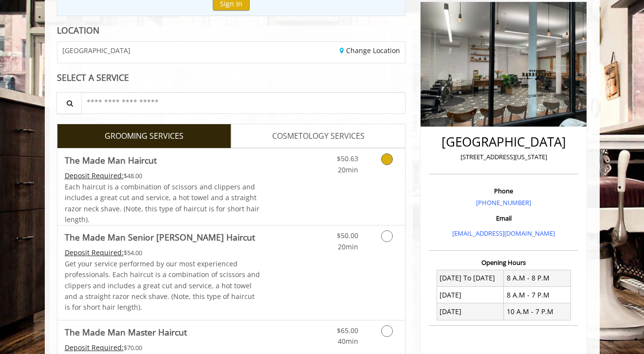  Describe the element at coordinates (348, 158) in the screenshot. I see `span: $50.63` at that location.